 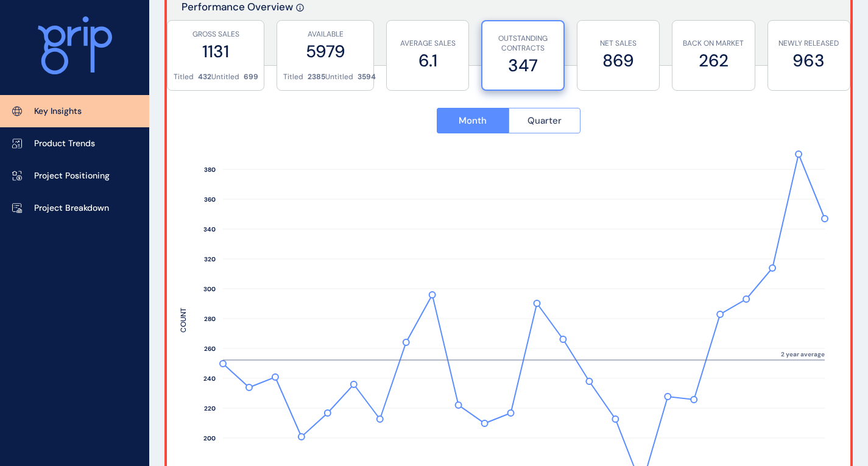 I want to click on span: Month, so click(x=473, y=121).